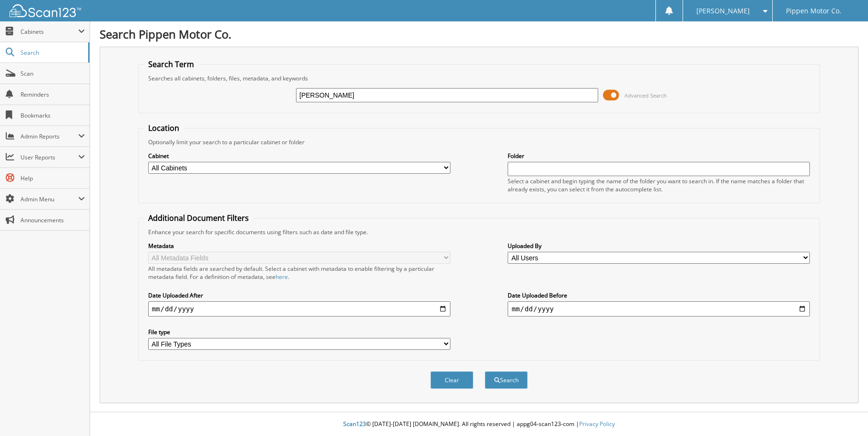 This screenshot has height=436, width=868. What do you see at coordinates (659, 246) in the screenshot?
I see `label: Uploaded By` at bounding box center [659, 246].